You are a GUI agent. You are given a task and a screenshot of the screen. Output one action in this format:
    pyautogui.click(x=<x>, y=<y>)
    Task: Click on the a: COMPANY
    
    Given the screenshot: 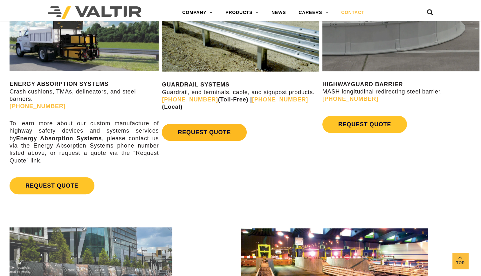 What is the action you would take?
    pyautogui.click(x=197, y=13)
    